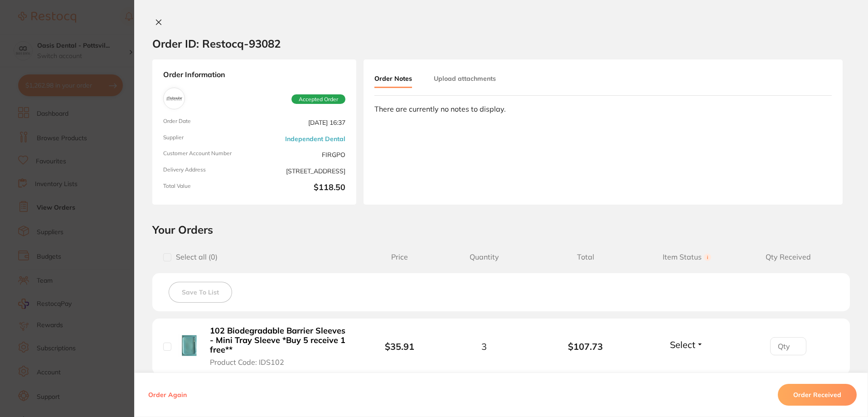 Image resolution: width=868 pixels, height=417 pixels. What do you see at coordinates (280, 340) in the screenshot?
I see `b: 102 Biodegradable Barrier Sleeves - Mini Tray Sleeve *Buy 5 receive 1 free**` at bounding box center [280, 340].